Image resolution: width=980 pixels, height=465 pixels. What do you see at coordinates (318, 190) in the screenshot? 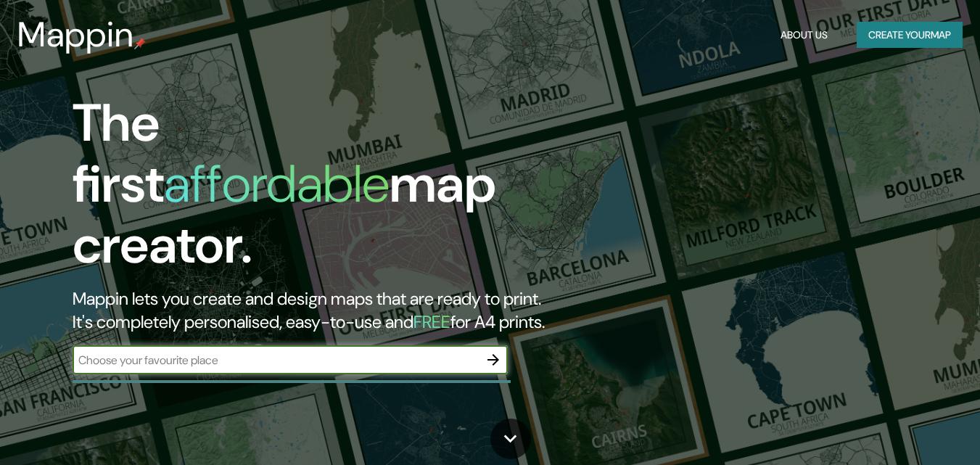
I see `h1: The first map creator.` at bounding box center [318, 190].